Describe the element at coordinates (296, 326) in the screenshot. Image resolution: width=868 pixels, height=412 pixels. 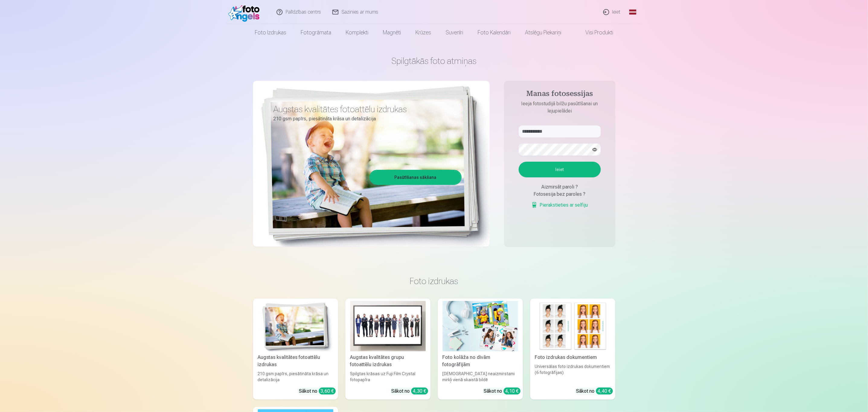
I see `img: Augstas kvalitātes fotoattēlu izdrukas` at that location.